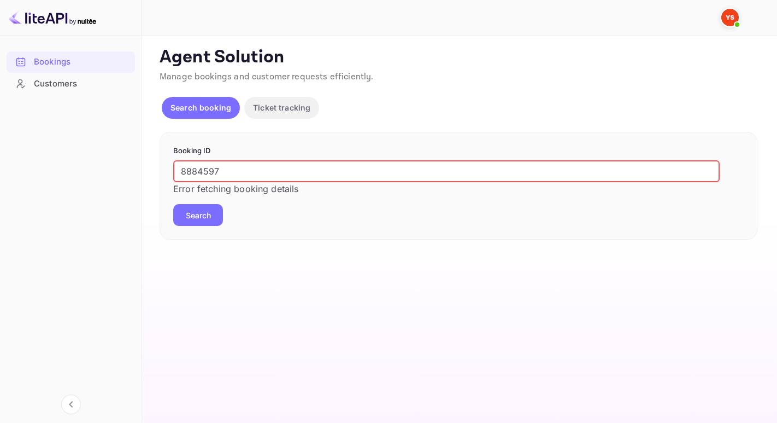 Image resolution: width=777 pixels, height=423 pixels. What do you see at coordinates (282, 107) in the screenshot?
I see `p: Ticket tracking` at bounding box center [282, 107].